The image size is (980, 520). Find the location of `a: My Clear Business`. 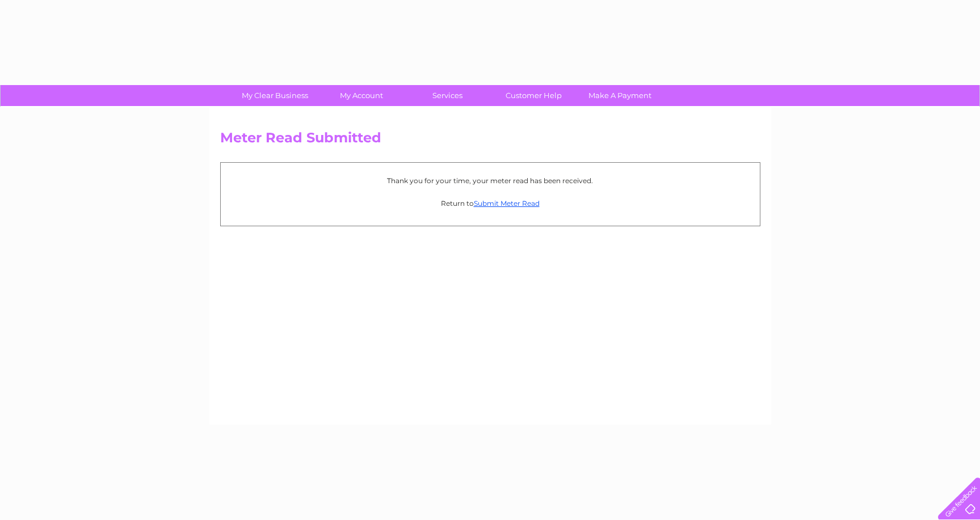

a: My Clear Business is located at coordinates (275, 95).